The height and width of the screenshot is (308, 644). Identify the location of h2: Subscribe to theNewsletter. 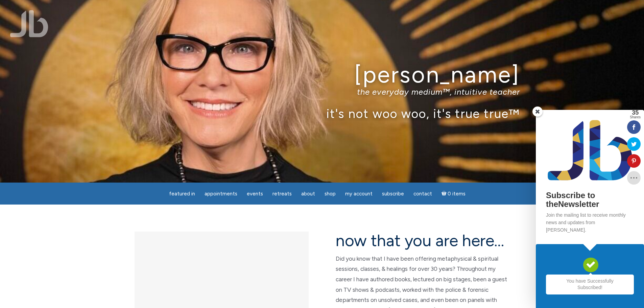
(590, 200).